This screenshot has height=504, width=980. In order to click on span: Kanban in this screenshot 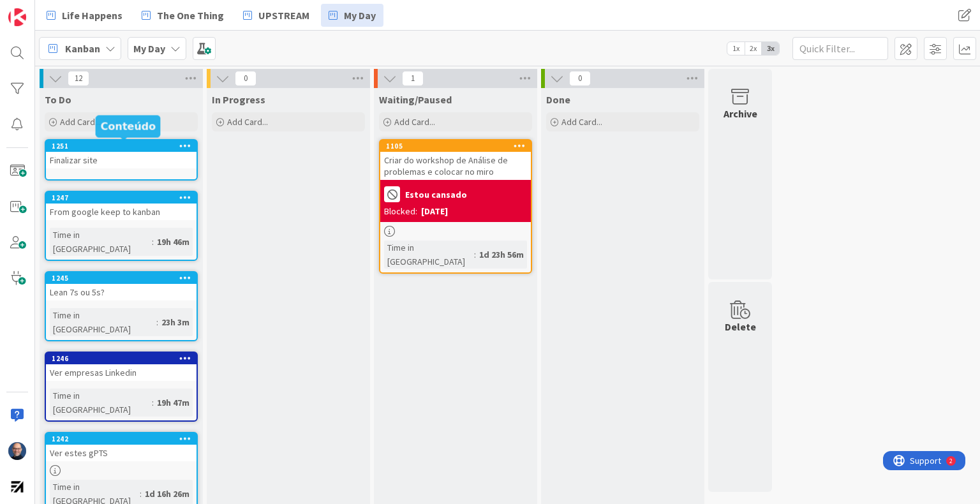, I will do `click(82, 49)`.